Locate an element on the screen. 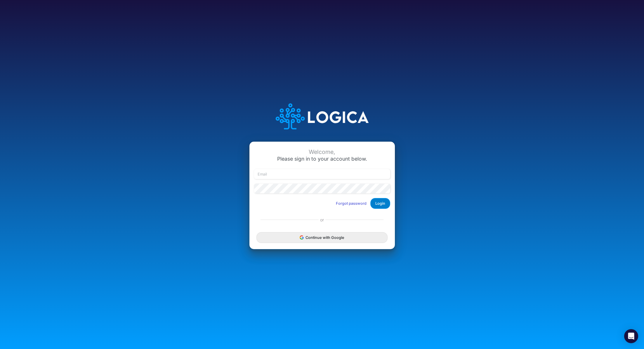  button: Forgot password is located at coordinates (351, 203).